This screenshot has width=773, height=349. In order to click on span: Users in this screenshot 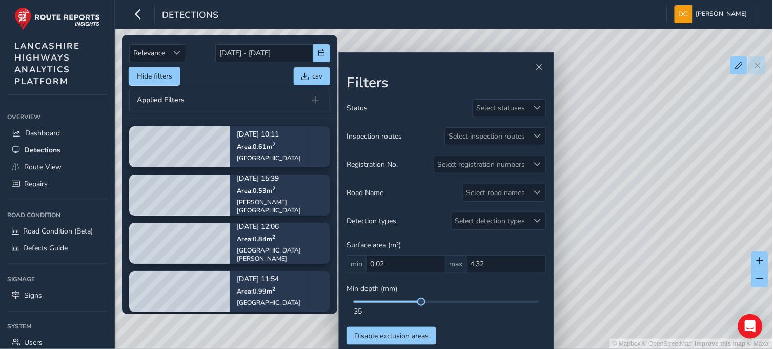, I will do `click(33, 342)`.